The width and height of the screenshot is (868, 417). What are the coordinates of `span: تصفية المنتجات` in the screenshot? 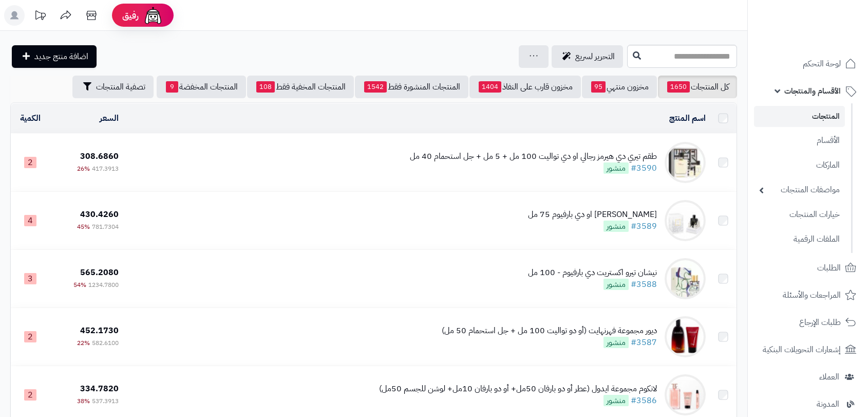 It's located at (121, 87).